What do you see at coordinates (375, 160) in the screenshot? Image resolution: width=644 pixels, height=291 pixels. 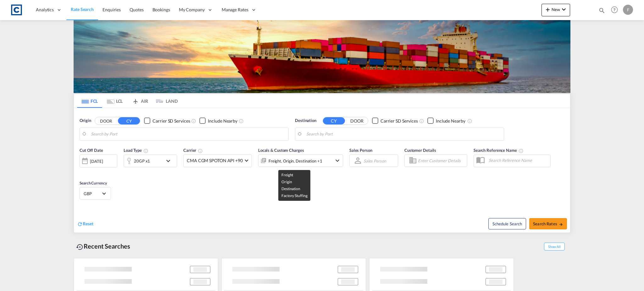 I see `md-select: Sales Person` at bounding box center [375, 160].